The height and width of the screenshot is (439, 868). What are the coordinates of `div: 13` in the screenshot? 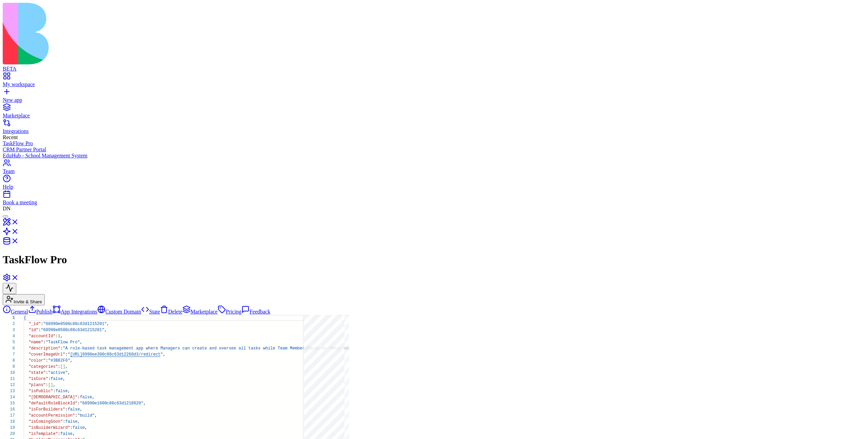 It's located at (9, 391).